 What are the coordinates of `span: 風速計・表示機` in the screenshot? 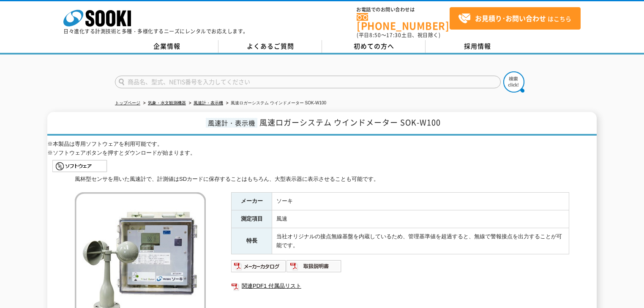 It's located at (232, 123).